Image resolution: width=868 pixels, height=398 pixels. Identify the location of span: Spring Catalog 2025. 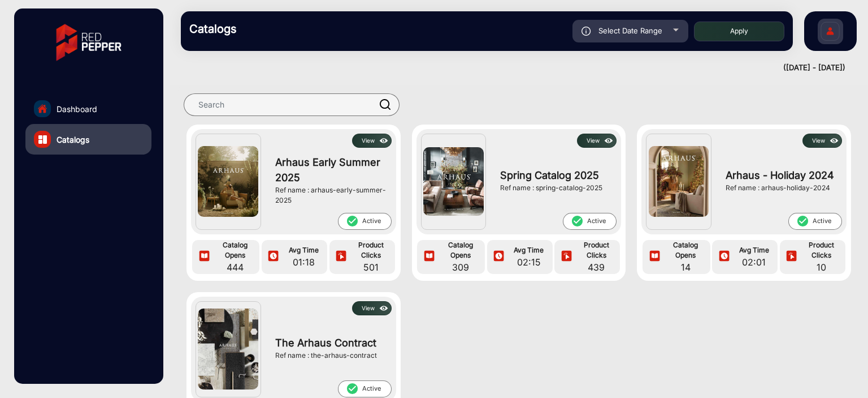
(556, 175).